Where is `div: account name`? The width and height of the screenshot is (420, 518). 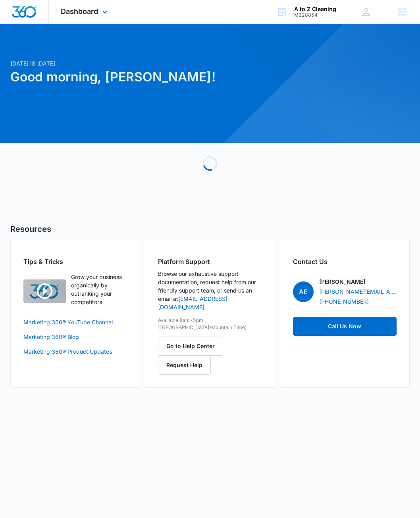
div: account name is located at coordinates (315, 9).